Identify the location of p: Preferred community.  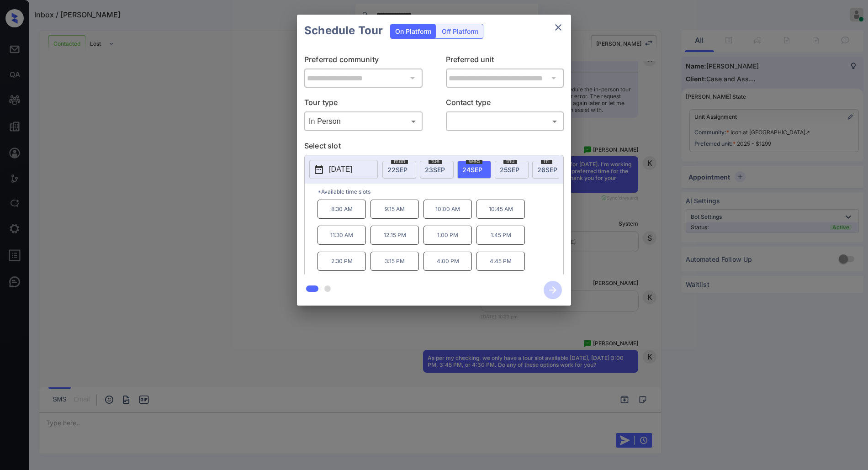
(363, 61).